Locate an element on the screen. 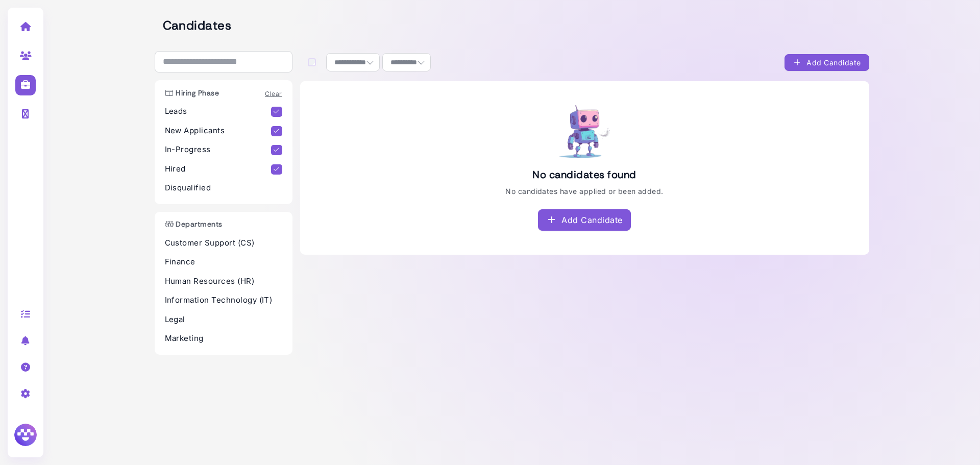 The image size is (980, 465). p: Hired is located at coordinates (218, 169).